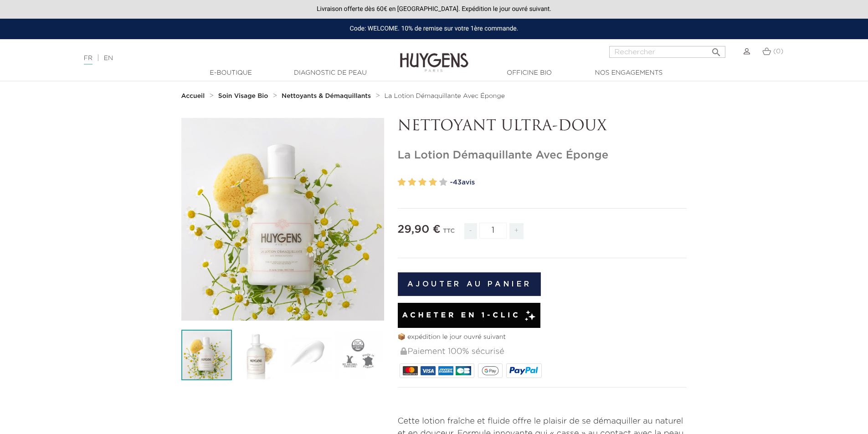 This screenshot has width=868, height=434. I want to click on span: La Lotion Démaquillante Avec Éponge, so click(445, 96).